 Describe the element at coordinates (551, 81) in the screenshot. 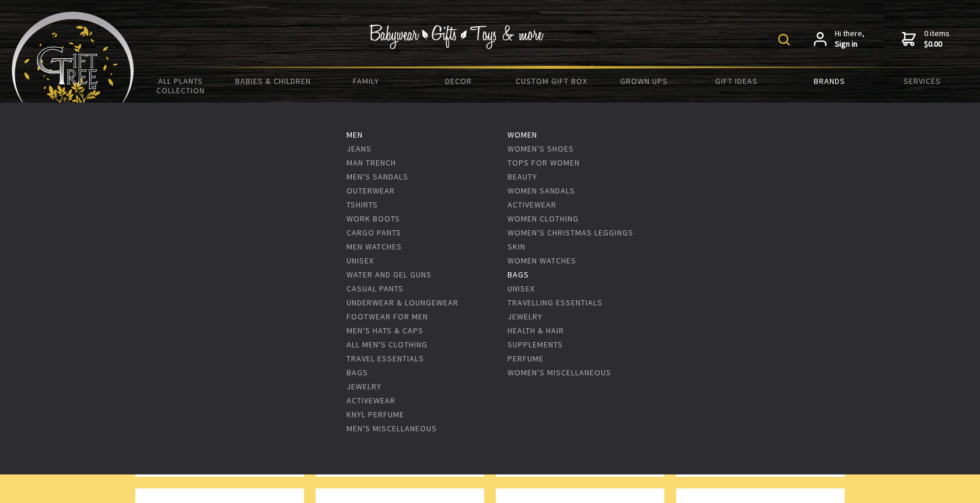

I see `a: Custom Gift Box` at that location.